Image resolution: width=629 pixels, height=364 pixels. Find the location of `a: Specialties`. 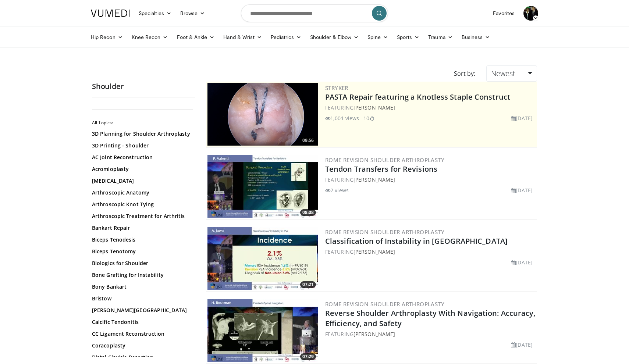

a: Specialties is located at coordinates (155, 13).